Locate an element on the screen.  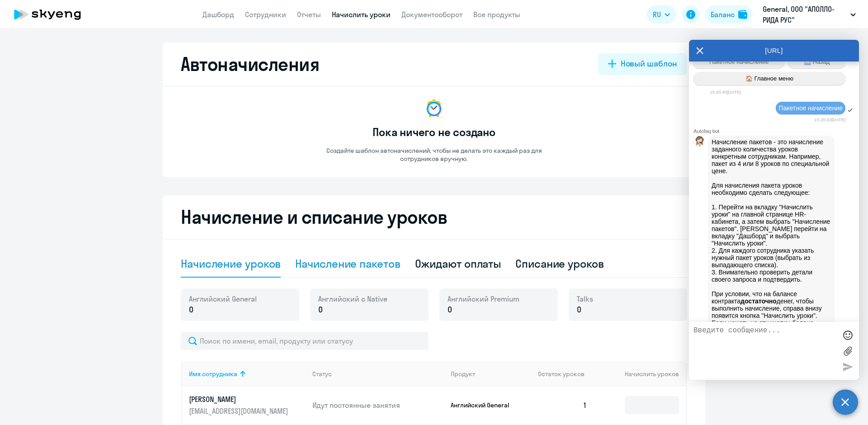
a: Документооборот is located at coordinates (432, 15).